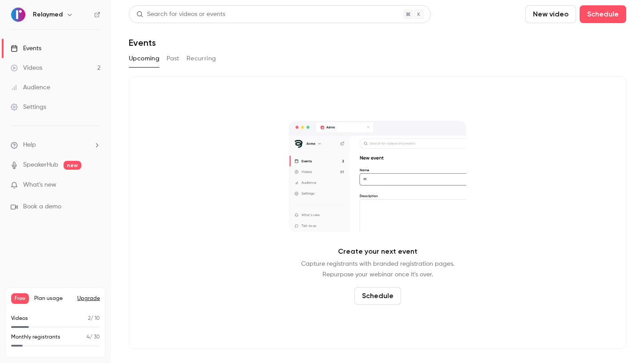  What do you see at coordinates (142, 42) in the screenshot?
I see `h1: Events` at bounding box center [142, 42].